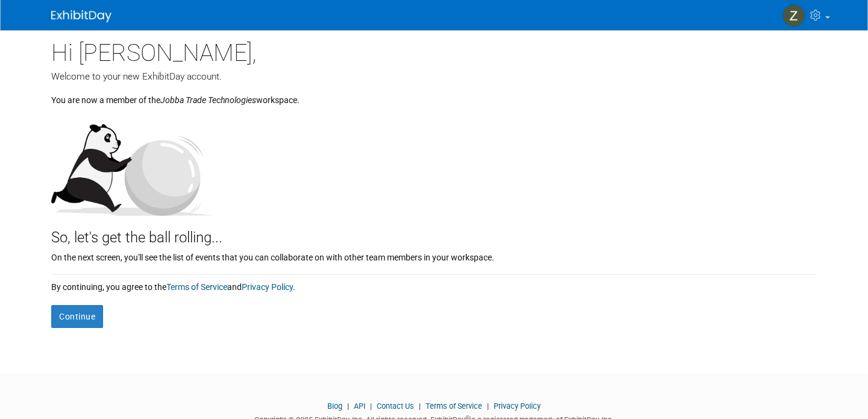  Describe the element at coordinates (395, 406) in the screenshot. I see `a: Contact Us` at that location.